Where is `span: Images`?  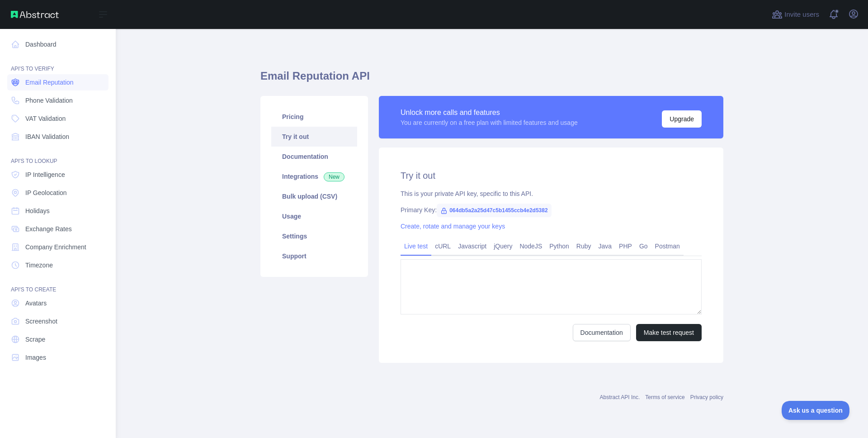
span: Images is located at coordinates (35, 357).